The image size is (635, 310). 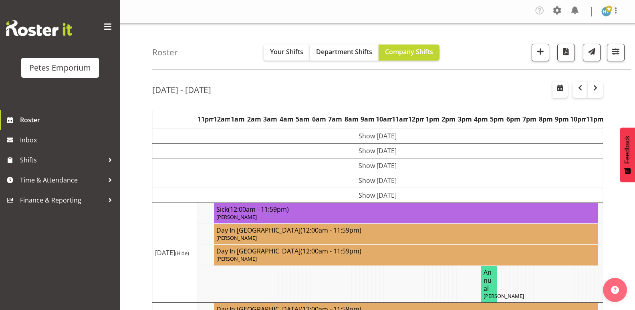 I want to click on span: Inbox, so click(x=68, y=140).